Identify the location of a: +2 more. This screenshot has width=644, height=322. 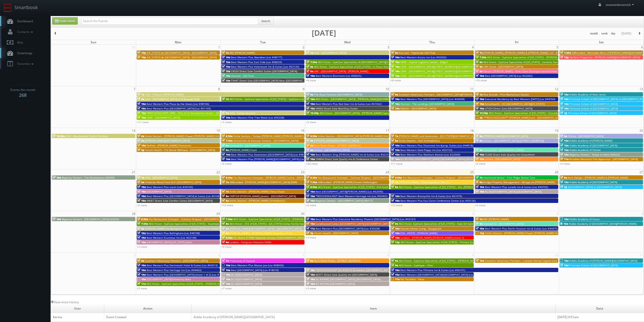
(565, 164).